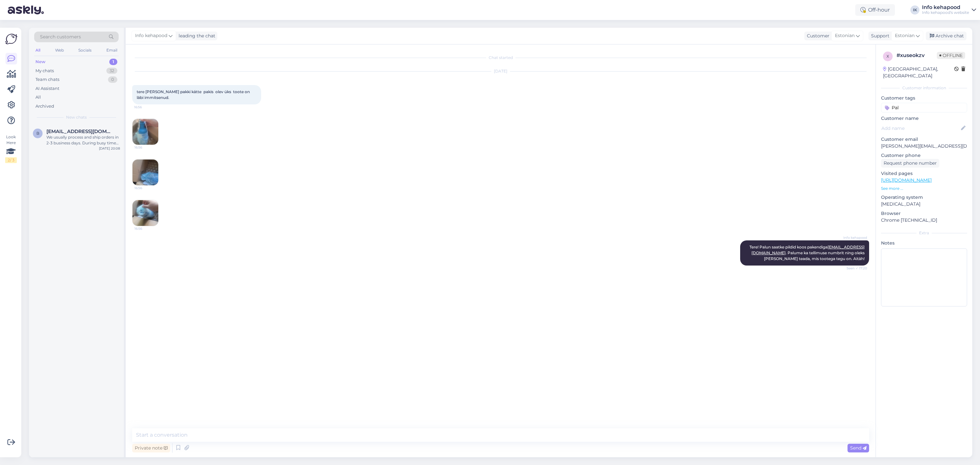 This screenshot has height=465, width=980. I want to click on p: Visited pages, so click(924, 173).